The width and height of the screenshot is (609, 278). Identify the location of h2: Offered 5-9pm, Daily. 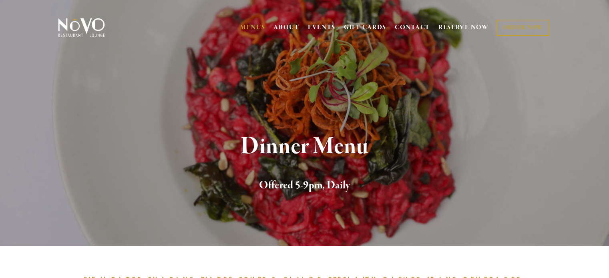
(305, 186).